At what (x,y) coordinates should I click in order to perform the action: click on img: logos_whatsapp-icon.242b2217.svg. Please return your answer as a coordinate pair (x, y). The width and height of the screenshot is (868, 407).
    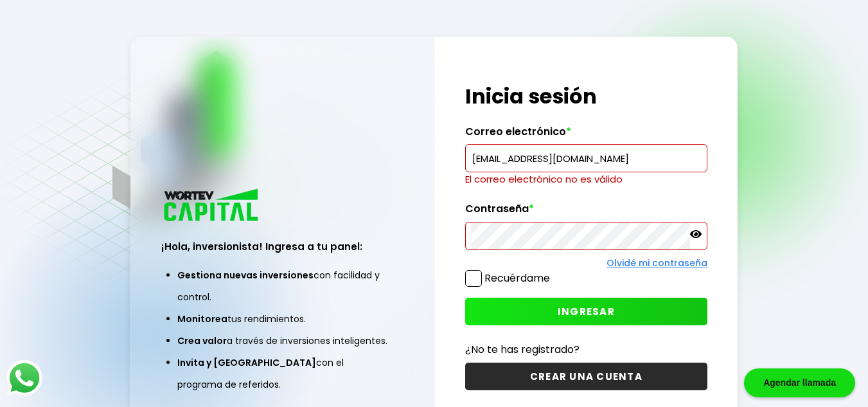
    Looking at the image, I should click on (24, 378).